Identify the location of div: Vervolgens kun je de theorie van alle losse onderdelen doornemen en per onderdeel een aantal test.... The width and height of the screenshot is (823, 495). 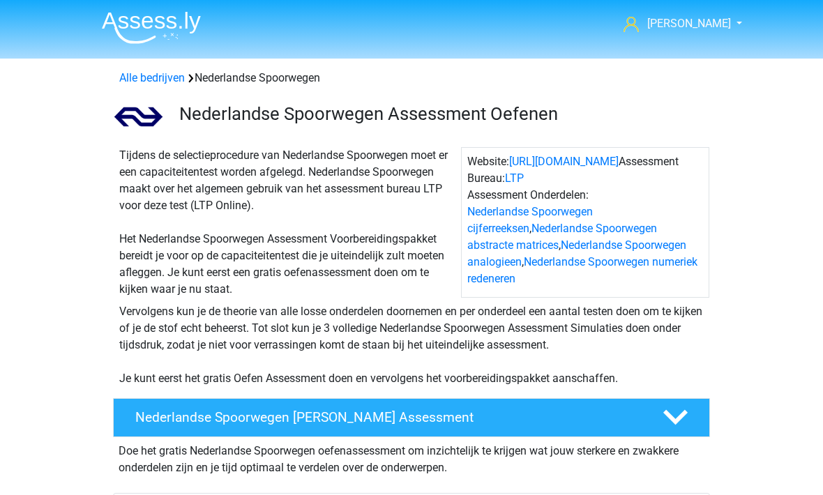
(412, 345).